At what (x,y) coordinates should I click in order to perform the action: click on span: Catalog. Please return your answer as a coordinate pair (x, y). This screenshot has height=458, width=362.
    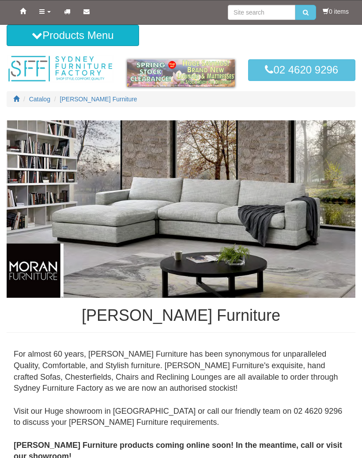
    Looking at the image, I should click on (40, 99).